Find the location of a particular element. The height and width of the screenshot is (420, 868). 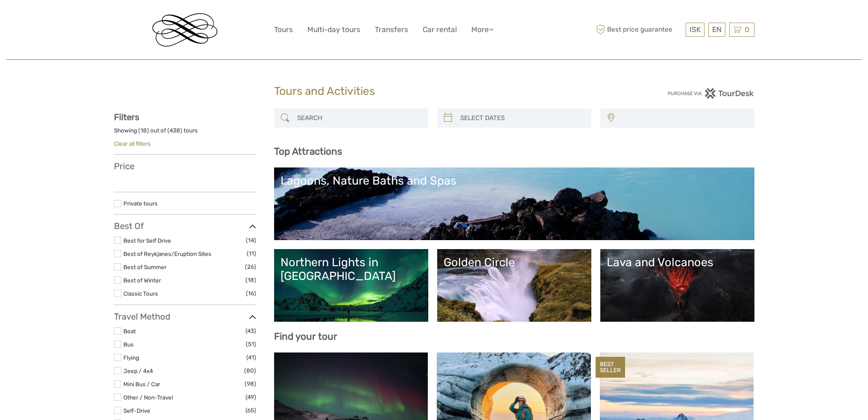

span: (11) is located at coordinates (251, 253).